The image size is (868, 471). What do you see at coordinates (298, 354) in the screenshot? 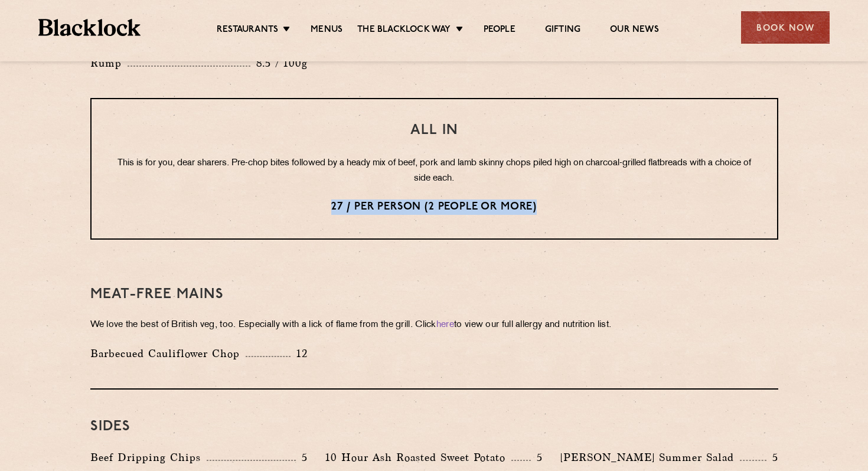
I see `p: 12` at bounding box center [298, 354].